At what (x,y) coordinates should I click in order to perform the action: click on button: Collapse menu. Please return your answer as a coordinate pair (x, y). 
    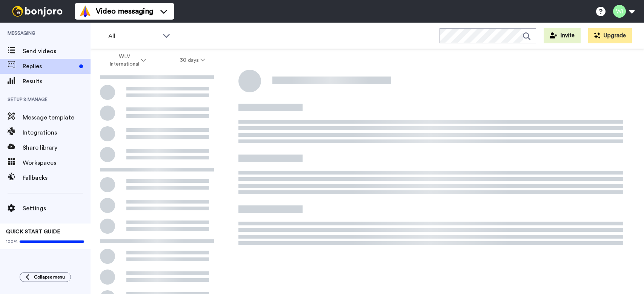
    Looking at the image, I should click on (45, 277).